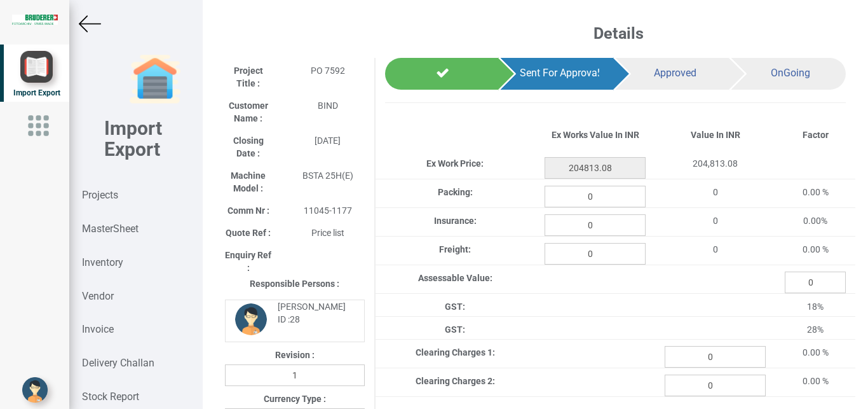  What do you see at coordinates (815, 135) in the screenshot?
I see `label: Factor` at bounding box center [815, 135].